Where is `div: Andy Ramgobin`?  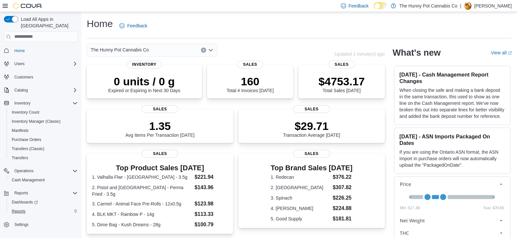
div: Andy Ramgobin is located at coordinates (468, 6).